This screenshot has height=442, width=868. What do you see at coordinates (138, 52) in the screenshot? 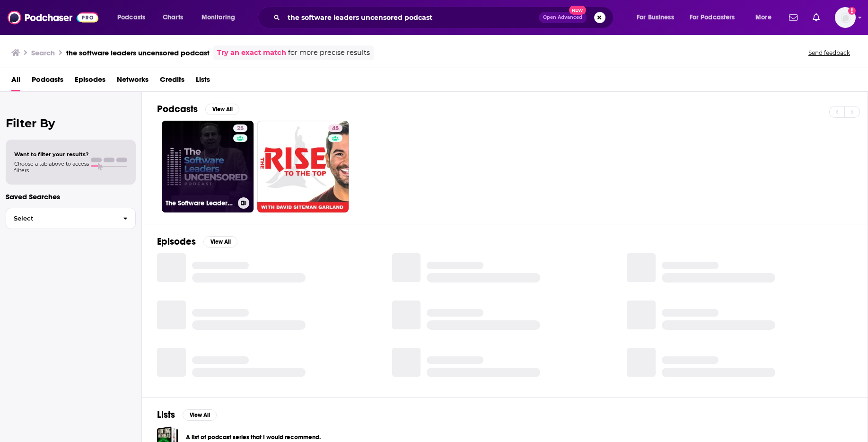
I see `h3: the software leaders uncensored podcast` at bounding box center [138, 52].